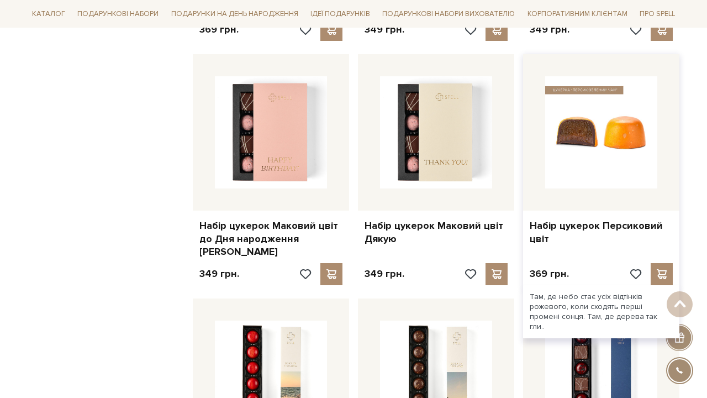  Describe the element at coordinates (436, 232) in the screenshot. I see `a: Набір цукерок Маковий цвіт Дякую` at that location.